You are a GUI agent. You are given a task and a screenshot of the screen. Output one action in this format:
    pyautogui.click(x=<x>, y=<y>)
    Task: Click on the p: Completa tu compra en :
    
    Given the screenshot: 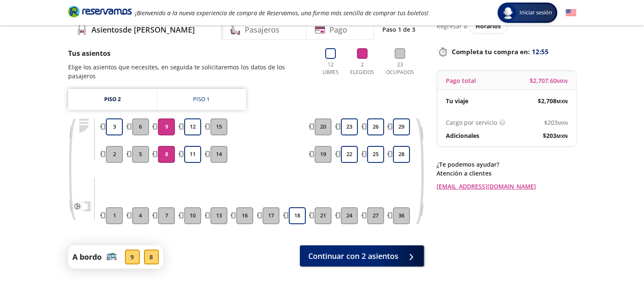 What is the action you would take?
    pyautogui.click(x=506, y=52)
    